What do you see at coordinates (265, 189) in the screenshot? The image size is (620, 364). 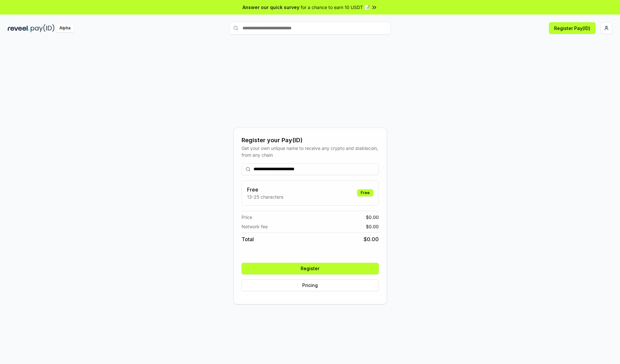 I see `h3: Free` at bounding box center [265, 189].